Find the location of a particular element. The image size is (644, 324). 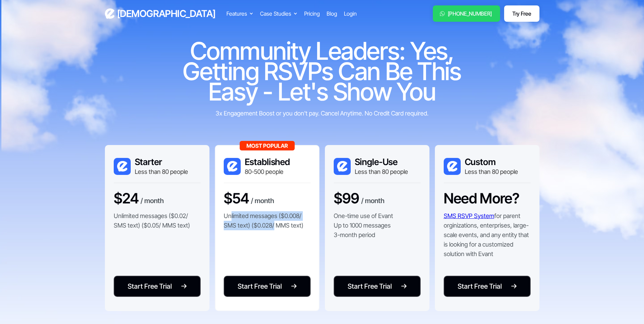

h3: Starter is located at coordinates (161, 162).